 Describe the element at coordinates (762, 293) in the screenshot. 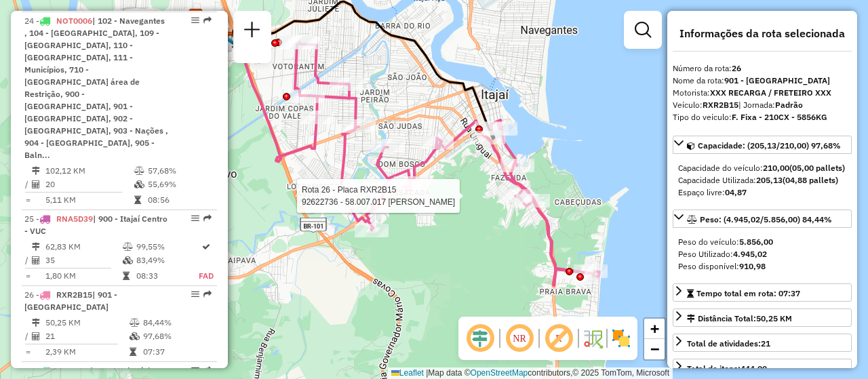

I see `a: Tempo total em rota: 07:37` at that location.